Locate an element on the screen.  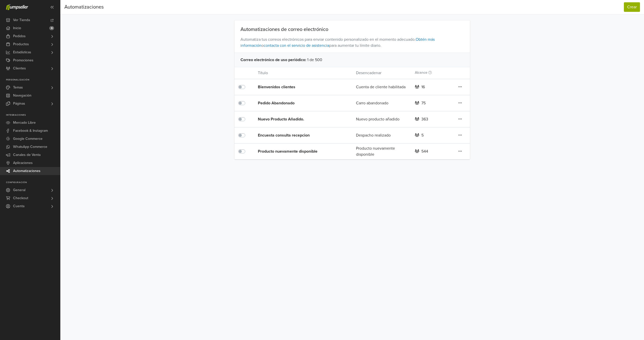
span: Automatizaciones is located at coordinates (27, 171).